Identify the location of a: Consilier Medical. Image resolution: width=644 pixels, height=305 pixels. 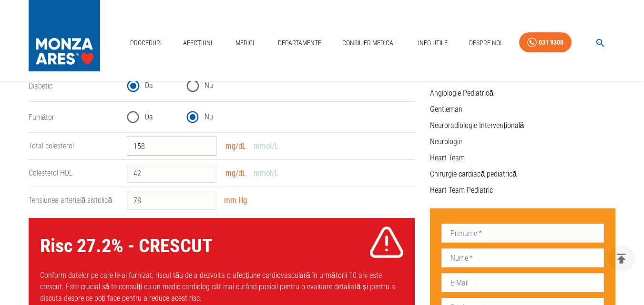
(369, 43).